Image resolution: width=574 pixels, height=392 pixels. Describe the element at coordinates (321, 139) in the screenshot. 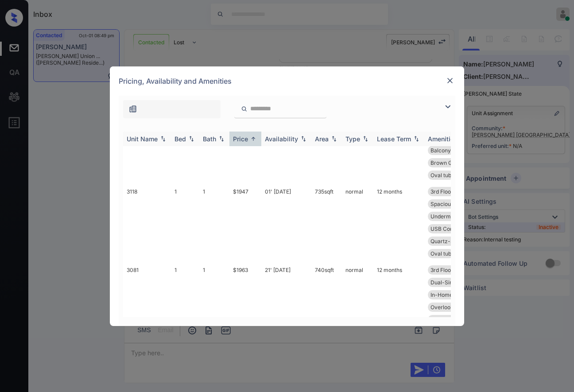

I see `div: Area` at that location.